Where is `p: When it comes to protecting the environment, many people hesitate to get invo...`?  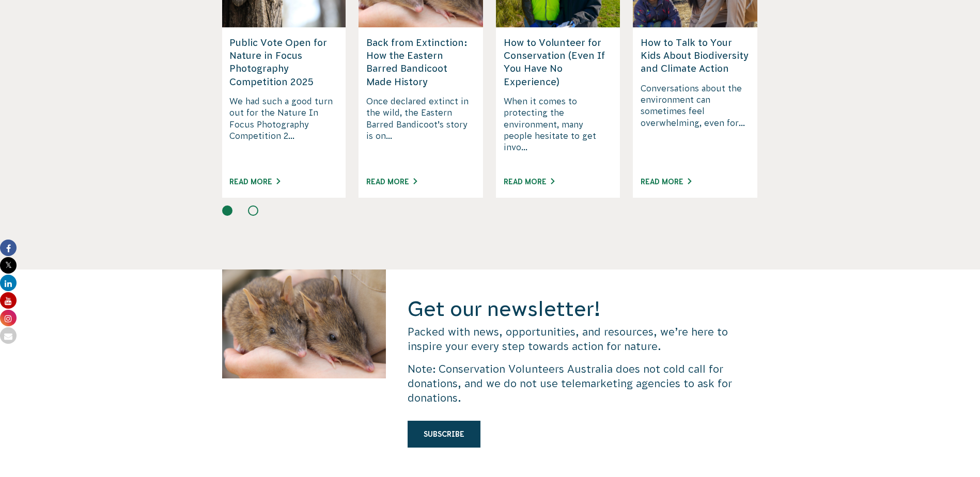
p: When it comes to protecting the environment, many people hesitate to get invo... is located at coordinates (558, 130).